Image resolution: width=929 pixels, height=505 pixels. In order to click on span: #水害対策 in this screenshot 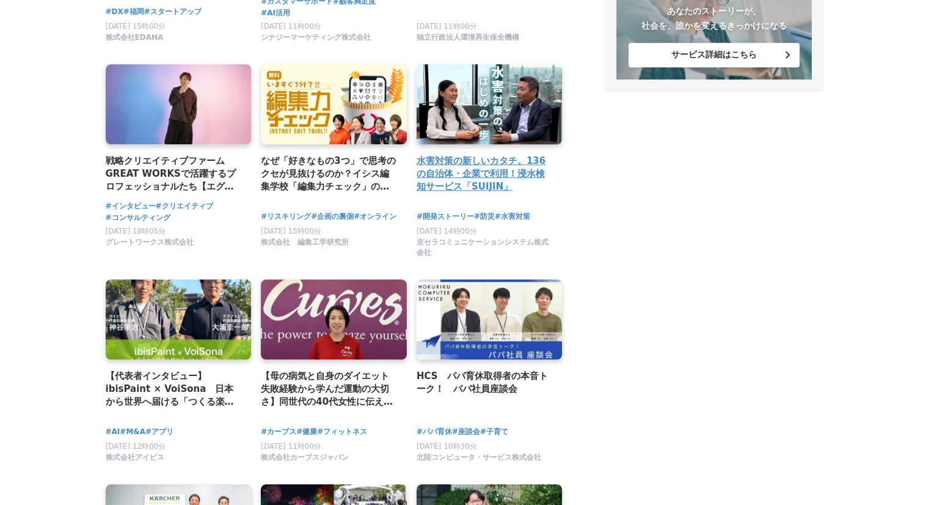, I will do `click(513, 216)`.